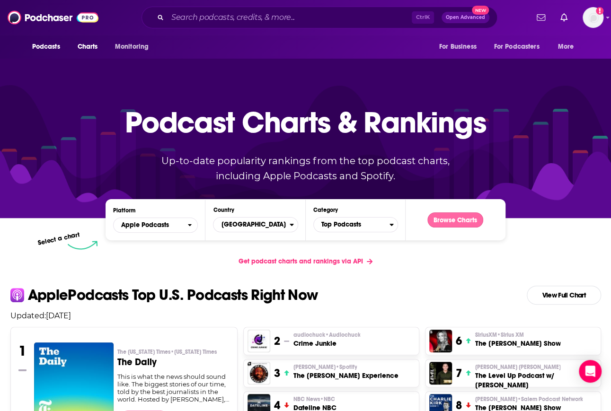 Image resolution: width=611 pixels, height=411 pixels. Describe the element at coordinates (88, 47) in the screenshot. I see `span: Charts` at that location.